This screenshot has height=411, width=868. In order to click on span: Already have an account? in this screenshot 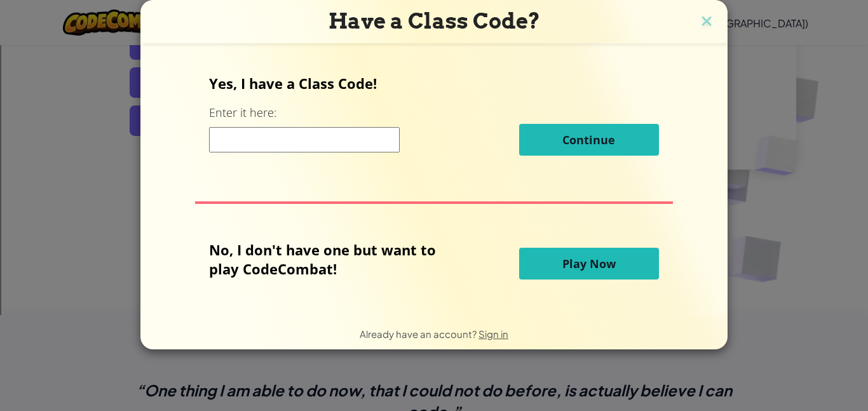, I will do `click(419, 333)`.